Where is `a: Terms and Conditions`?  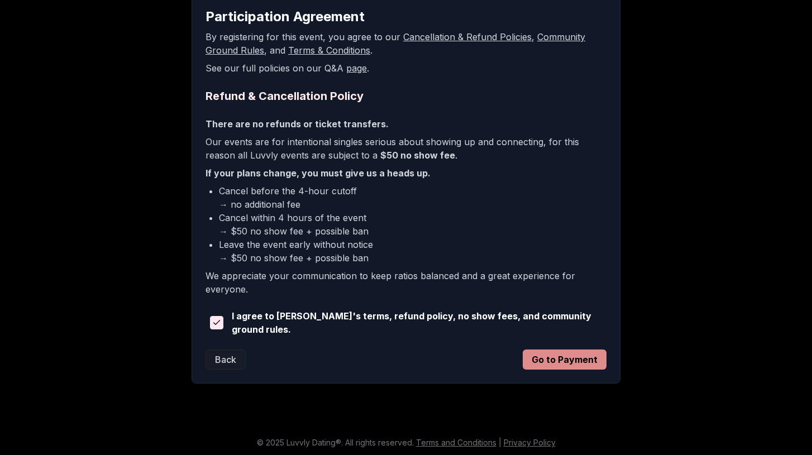
a: Terms and Conditions is located at coordinates (456, 442).